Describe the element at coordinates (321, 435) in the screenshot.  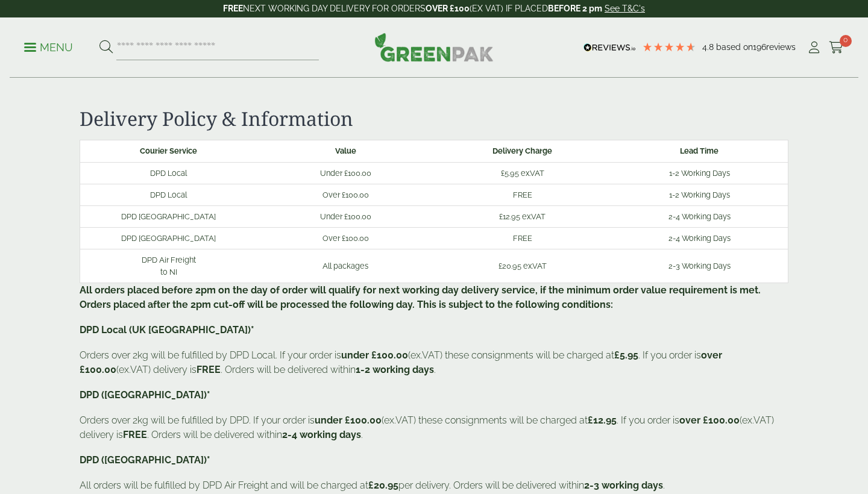
I see `b: 2-4 working days` at that location.